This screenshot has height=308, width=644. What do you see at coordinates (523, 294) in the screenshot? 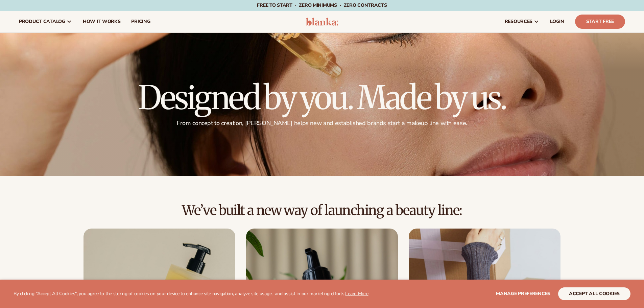
I see `span: Manage preferences` at bounding box center [523, 294].